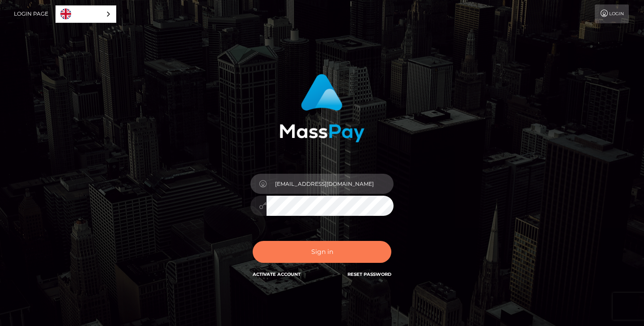  I want to click on a: Login, so click(612, 14).